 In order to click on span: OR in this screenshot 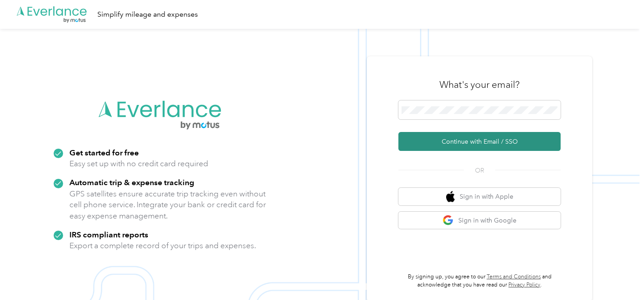, I will do `click(479, 170)`.